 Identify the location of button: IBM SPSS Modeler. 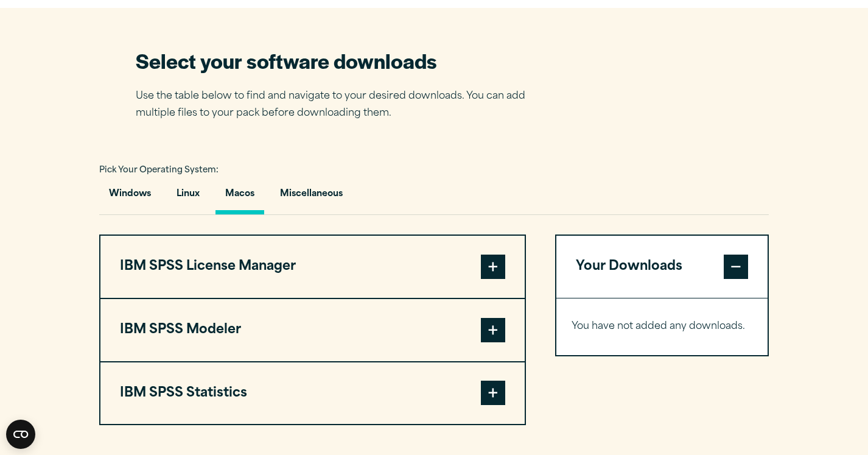
(312, 330).